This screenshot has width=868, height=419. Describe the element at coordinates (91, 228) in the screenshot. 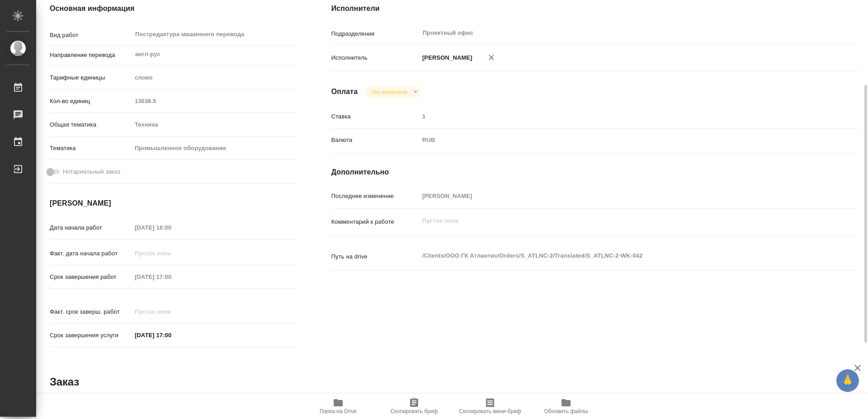

I see `p: Дата начала работ` at that location.